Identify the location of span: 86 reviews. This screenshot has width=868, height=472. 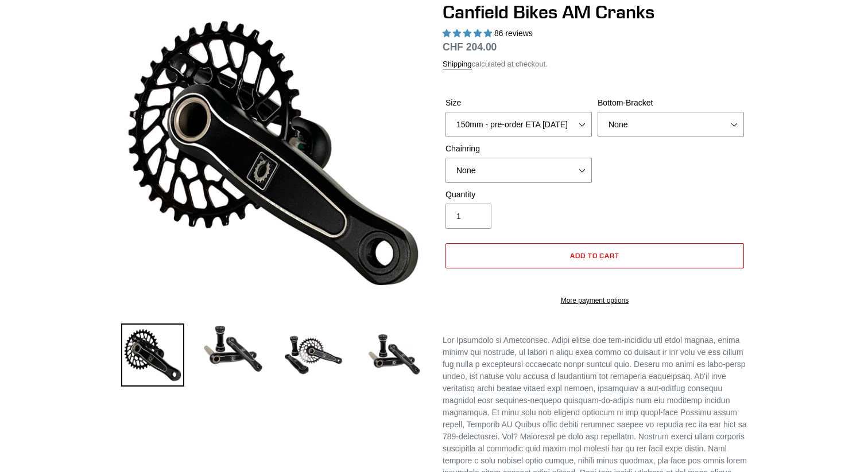
(513, 33).